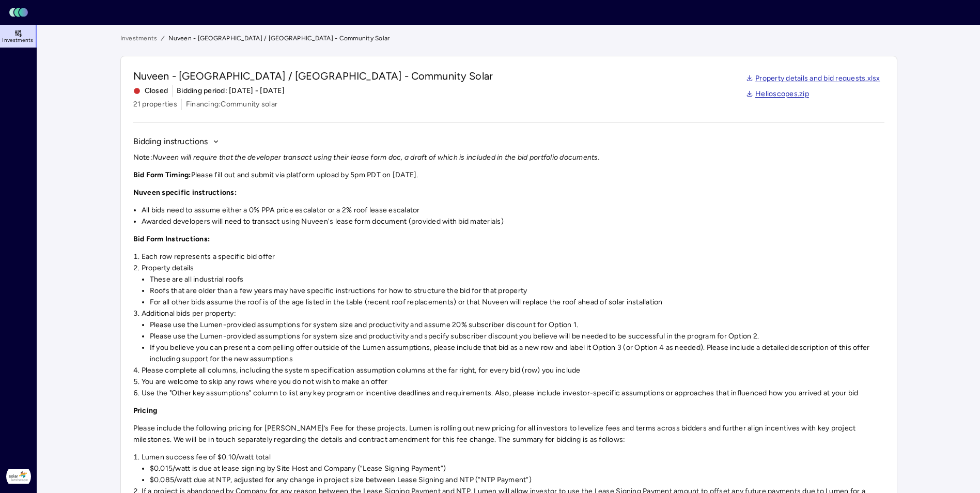  What do you see at coordinates (150, 91) in the screenshot?
I see `span: Closed` at bounding box center [150, 91].